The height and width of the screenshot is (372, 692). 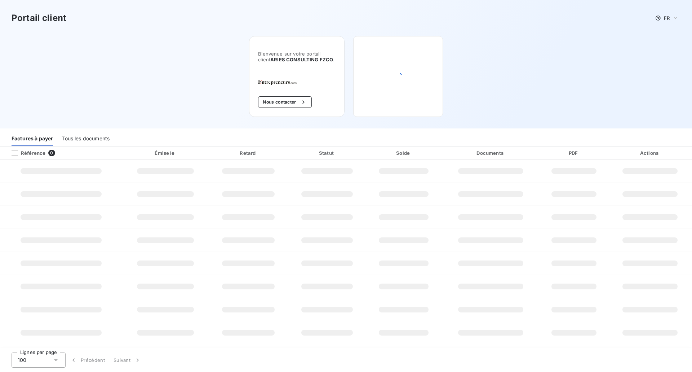 What do you see at coordinates (22, 360) in the screenshot?
I see `span: 100` at bounding box center [22, 360].